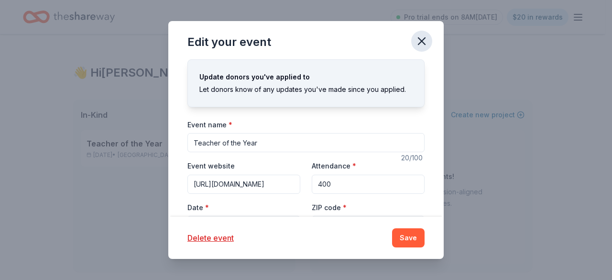 This screenshot has width=612, height=280. Describe the element at coordinates (329, 208) in the screenshot. I see `label: ZIP code` at that location.